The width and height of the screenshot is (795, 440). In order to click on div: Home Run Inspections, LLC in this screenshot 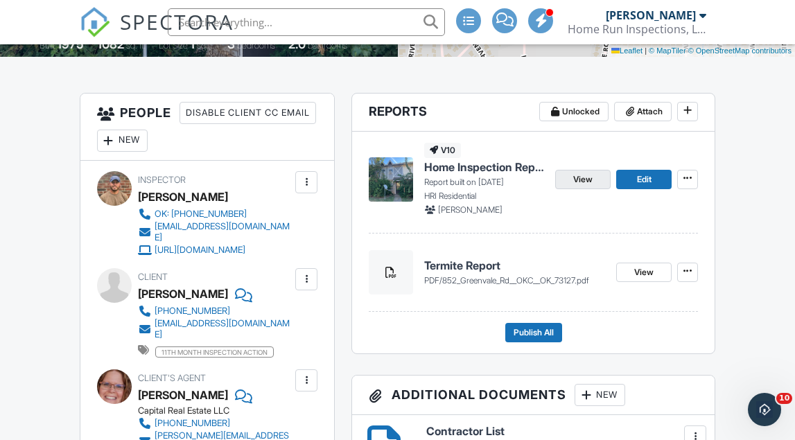, I will do `click(637, 29)`.